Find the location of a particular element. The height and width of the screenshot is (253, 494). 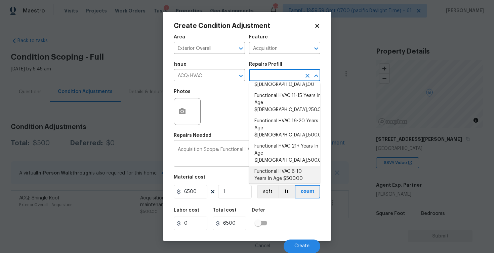

span: Cancel is located at coordinates (263, 246).